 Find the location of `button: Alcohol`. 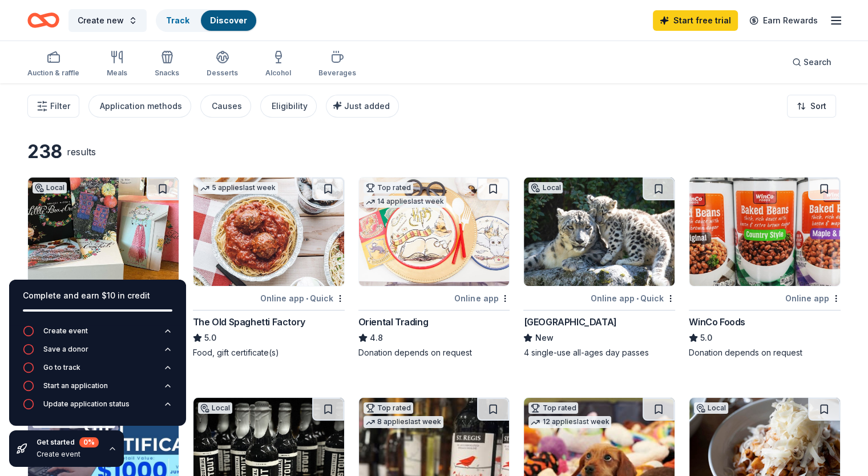

button: Alcohol is located at coordinates (278, 65).